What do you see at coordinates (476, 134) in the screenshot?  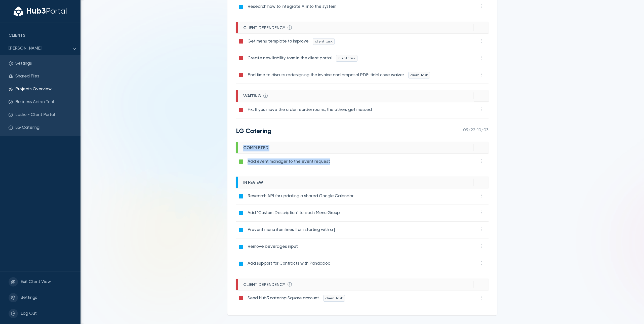 I see `span: 09/22 - 10/03` at bounding box center [476, 134].